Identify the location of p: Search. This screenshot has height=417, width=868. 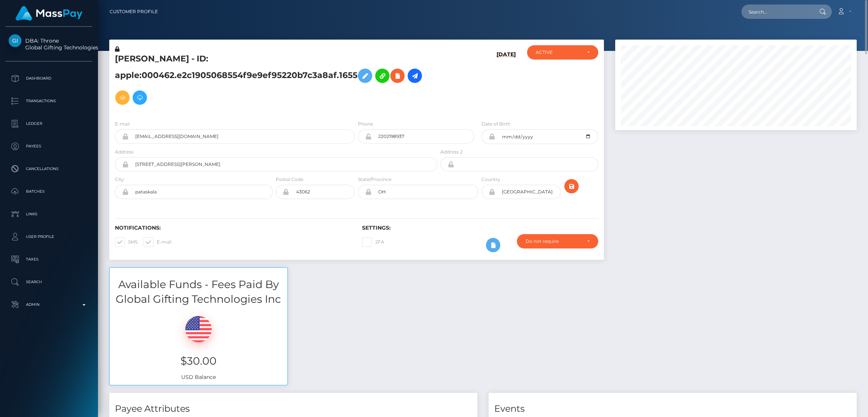
(49, 282).